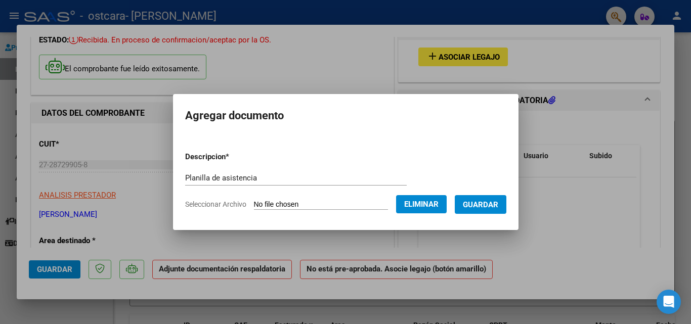 The width and height of the screenshot is (691, 324). I want to click on p: Descripcion, so click(233, 157).